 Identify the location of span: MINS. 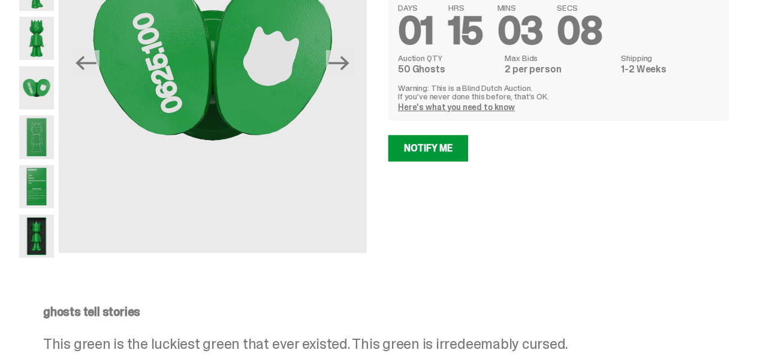
(520, 8).